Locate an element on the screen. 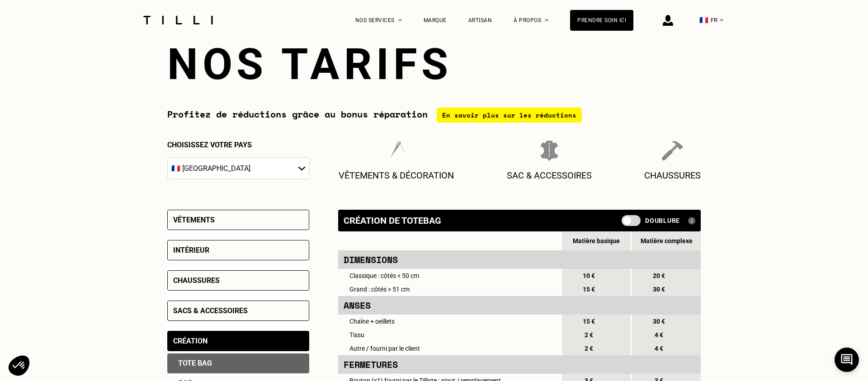 This screenshot has height=381, width=868. td: Autre / fourni par le client is located at coordinates (449, 349).